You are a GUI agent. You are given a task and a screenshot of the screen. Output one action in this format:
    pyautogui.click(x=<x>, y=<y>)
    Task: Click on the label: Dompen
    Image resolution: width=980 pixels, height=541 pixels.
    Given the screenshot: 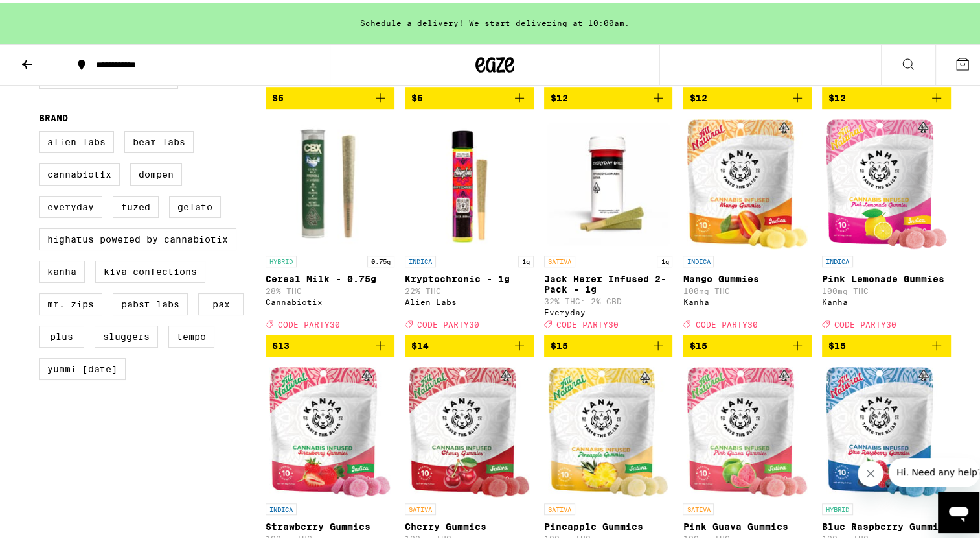 What is the action you would take?
    pyautogui.click(x=156, y=172)
    